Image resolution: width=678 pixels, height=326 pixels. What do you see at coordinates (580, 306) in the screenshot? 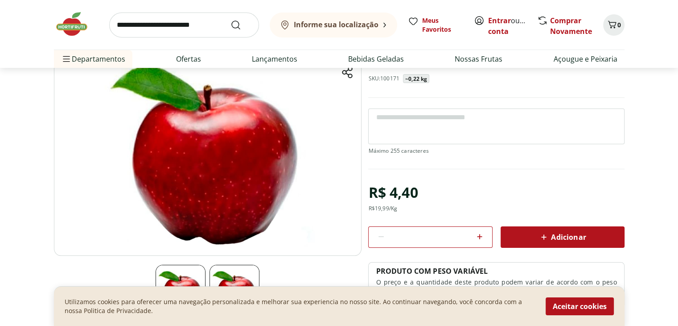
I see `button: Aceitar cookies` at bounding box center [580, 306].